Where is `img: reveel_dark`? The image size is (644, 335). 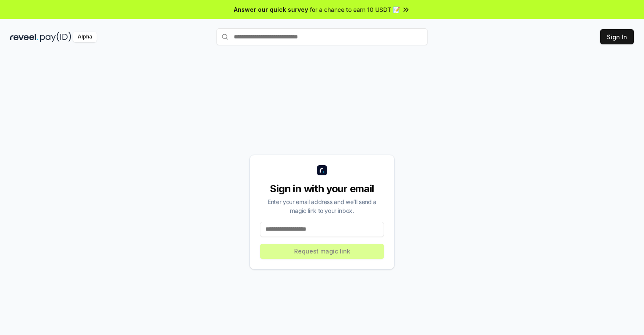 img: reveel_dark is located at coordinates (24, 36).